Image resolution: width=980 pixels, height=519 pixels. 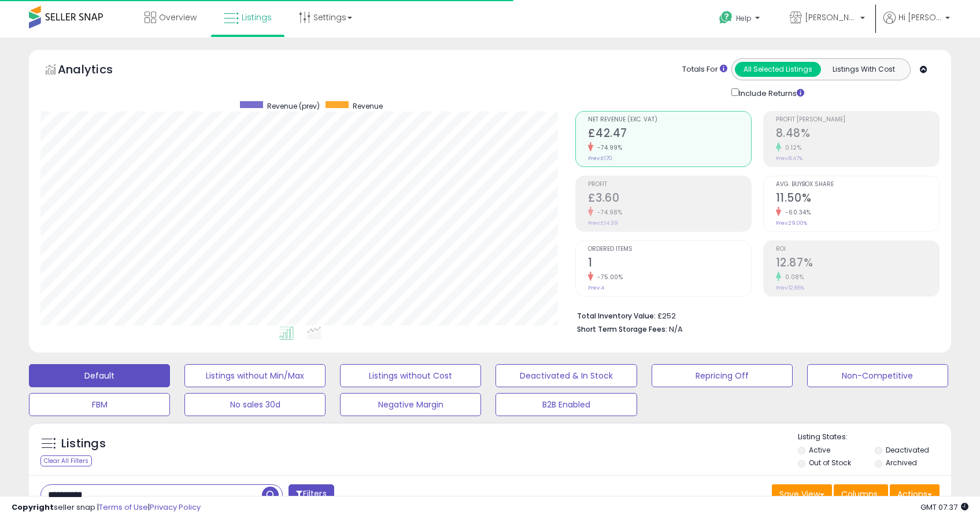 I want to click on span: Help, so click(x=743, y=18).